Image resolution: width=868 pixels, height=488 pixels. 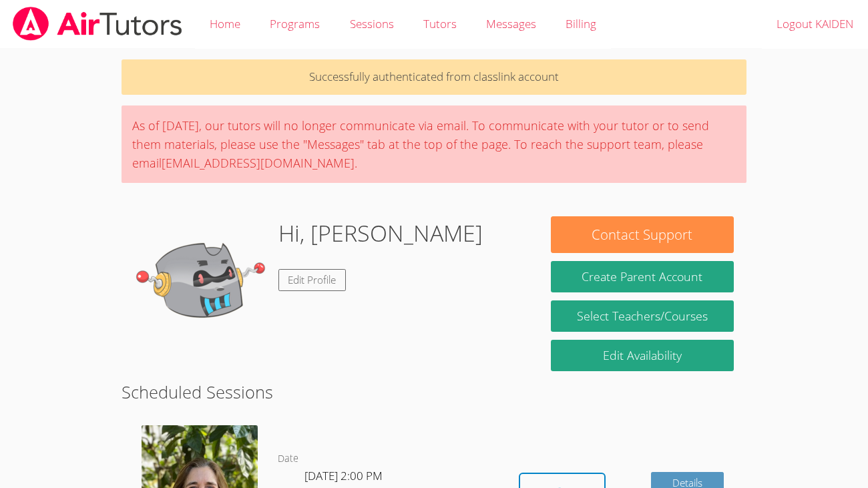 What do you see at coordinates (201, 283) in the screenshot?
I see `img: default.png` at bounding box center [201, 283].